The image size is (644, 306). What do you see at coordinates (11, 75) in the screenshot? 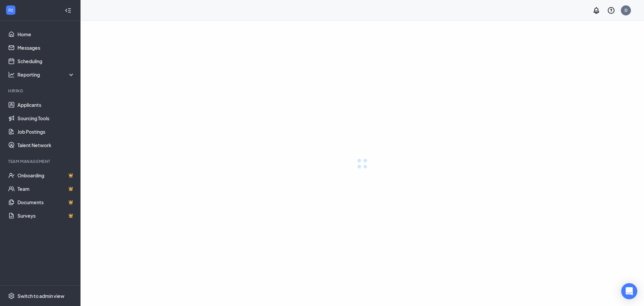
I see `svg: Analysis` at bounding box center [11, 75].